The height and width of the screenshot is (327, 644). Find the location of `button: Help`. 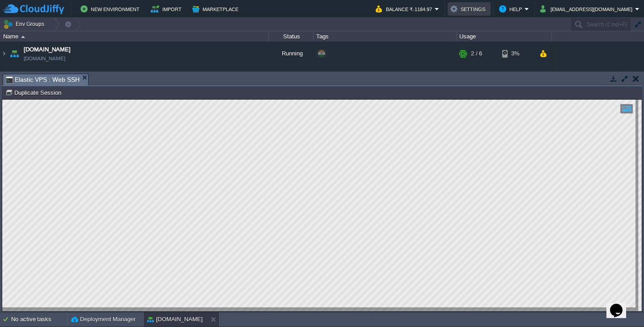

button: Help is located at coordinates (512, 9).